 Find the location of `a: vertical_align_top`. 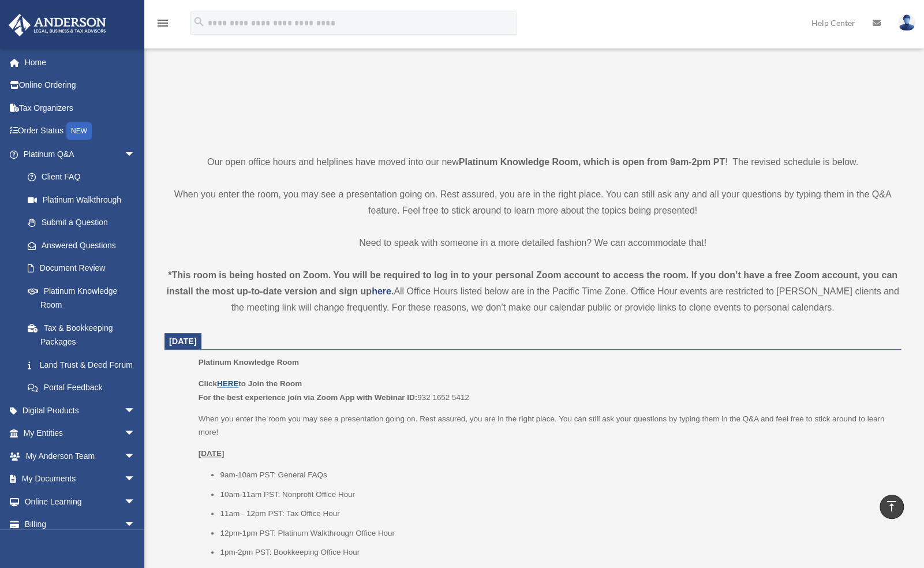

a: vertical_align_top is located at coordinates (892, 507).